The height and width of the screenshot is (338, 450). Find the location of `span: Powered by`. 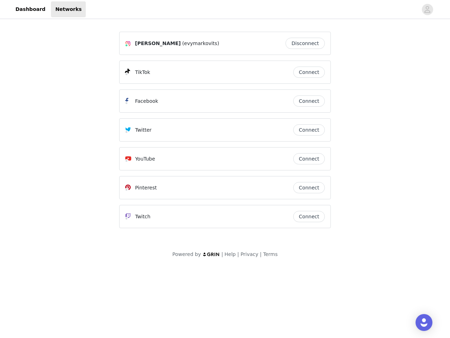

span: Powered by is located at coordinates (186, 254).